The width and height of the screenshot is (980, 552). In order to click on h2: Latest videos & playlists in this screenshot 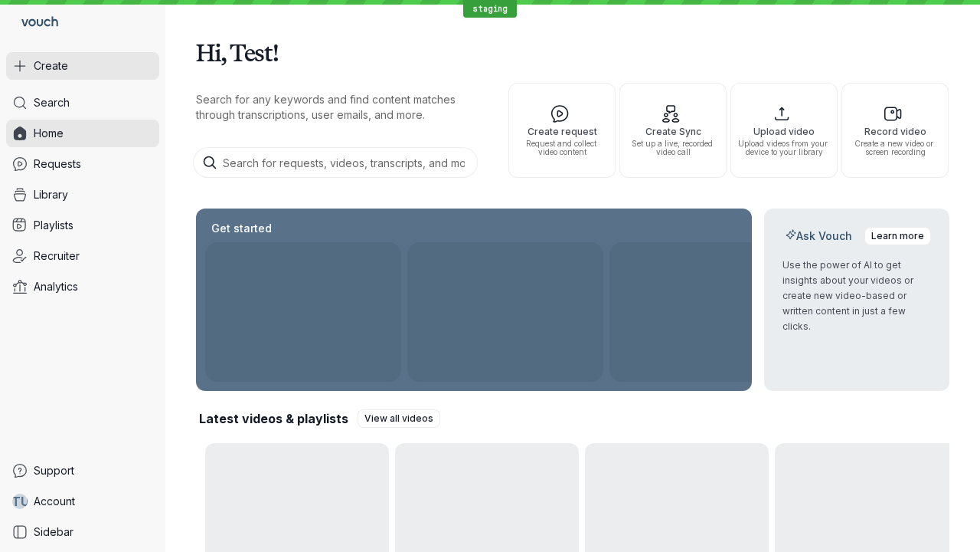, I will do `click(273, 419)`.